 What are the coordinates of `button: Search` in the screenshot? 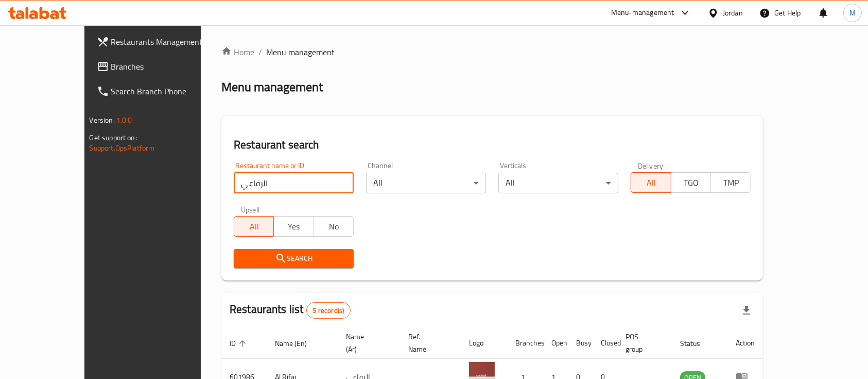 It's located at (293, 258).